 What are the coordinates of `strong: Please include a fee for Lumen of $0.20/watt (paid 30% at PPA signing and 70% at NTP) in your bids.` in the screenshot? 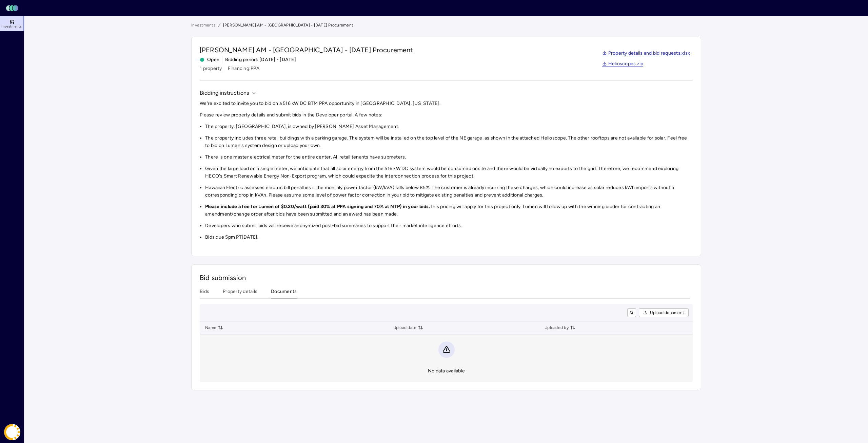 It's located at (317, 206).